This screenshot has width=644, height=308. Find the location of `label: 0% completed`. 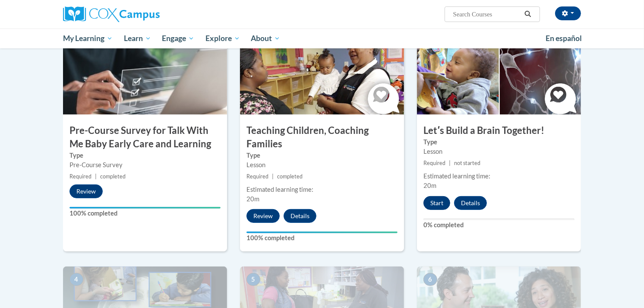

label: 0% completed is located at coordinates (499, 225).